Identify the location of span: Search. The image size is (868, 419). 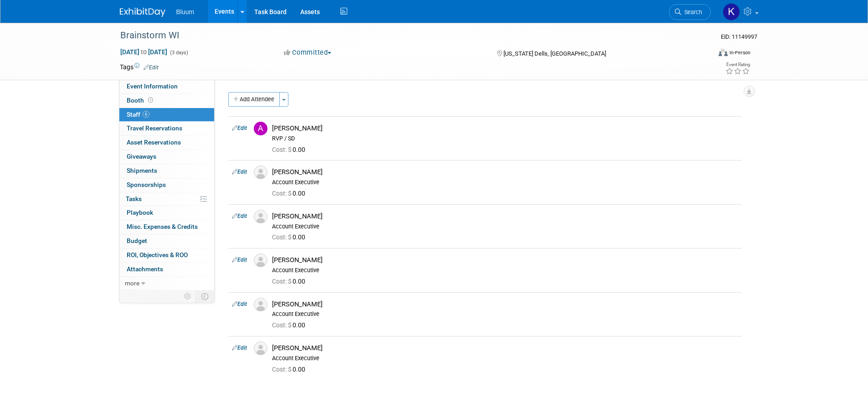
(692, 12).